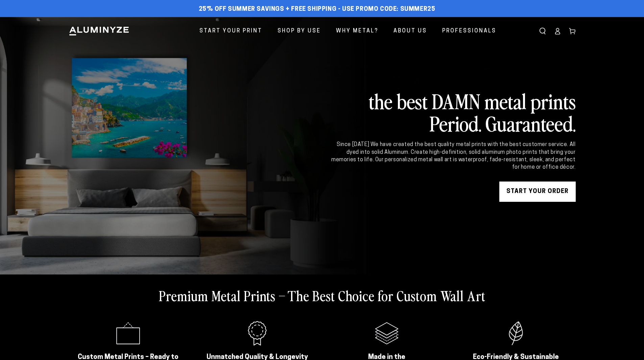  What do you see at coordinates (299, 31) in the screenshot?
I see `span: Shop By Use` at bounding box center [299, 31].